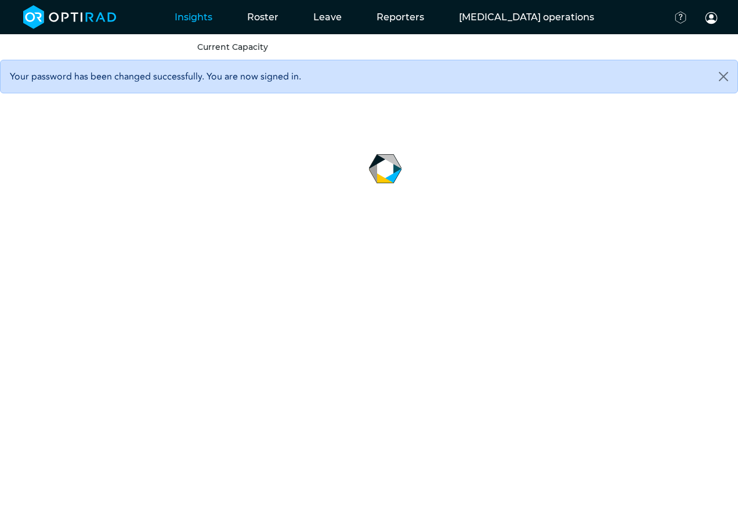  What do you see at coordinates (233, 47) in the screenshot?
I see `a: Current Capacity` at bounding box center [233, 47].